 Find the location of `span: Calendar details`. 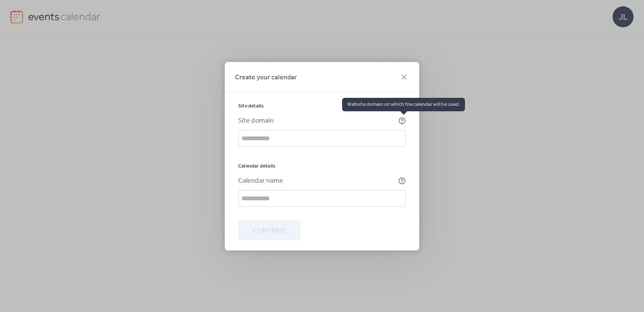

span: Calendar details is located at coordinates (257, 166).